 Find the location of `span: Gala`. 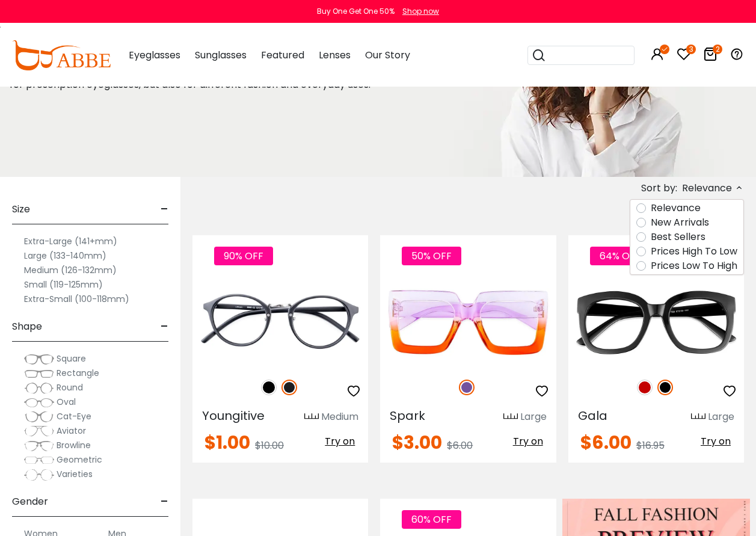

span: Gala is located at coordinates (593, 416).